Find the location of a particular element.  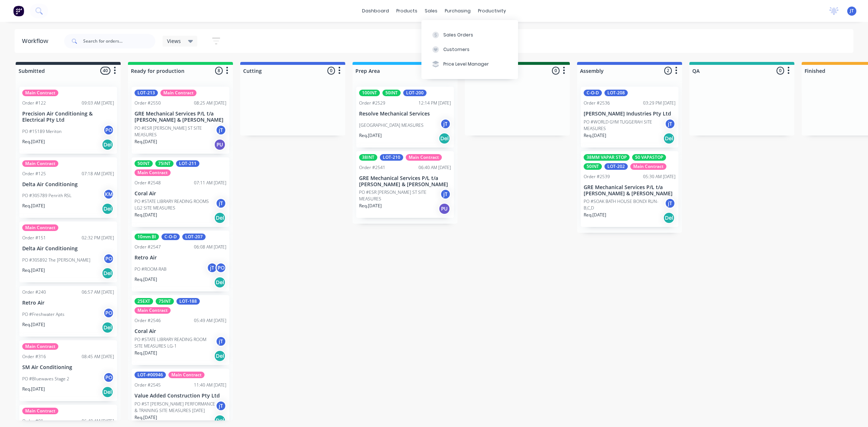

p: PO #Bluewaves Stage 2 is located at coordinates (46, 379).